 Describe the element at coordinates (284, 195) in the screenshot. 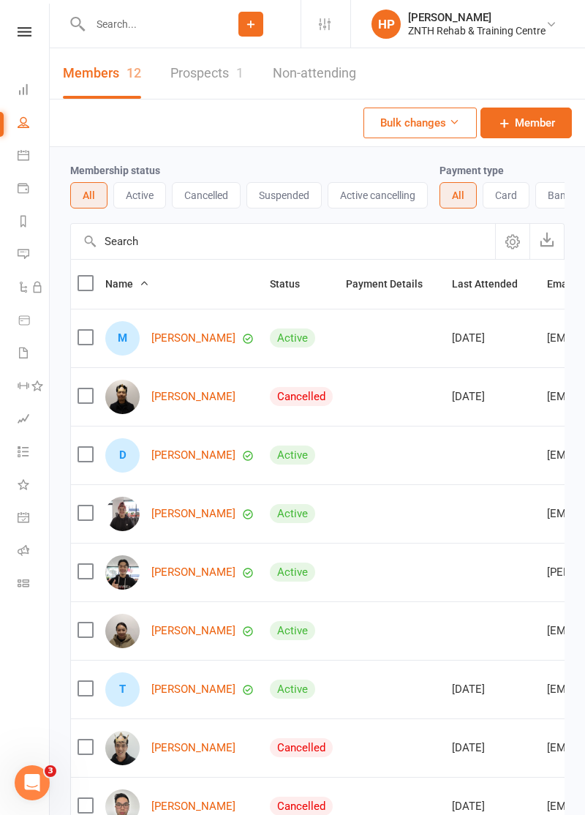

I see `button: Suspended` at that location.